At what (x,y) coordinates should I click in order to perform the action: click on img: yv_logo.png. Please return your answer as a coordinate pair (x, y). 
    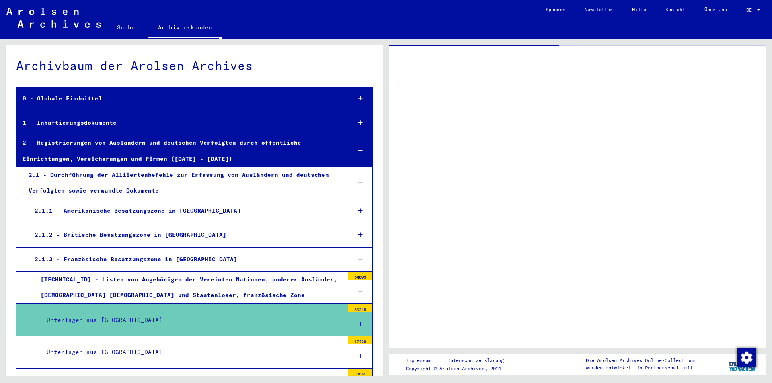
    Looking at the image, I should click on (743, 365).